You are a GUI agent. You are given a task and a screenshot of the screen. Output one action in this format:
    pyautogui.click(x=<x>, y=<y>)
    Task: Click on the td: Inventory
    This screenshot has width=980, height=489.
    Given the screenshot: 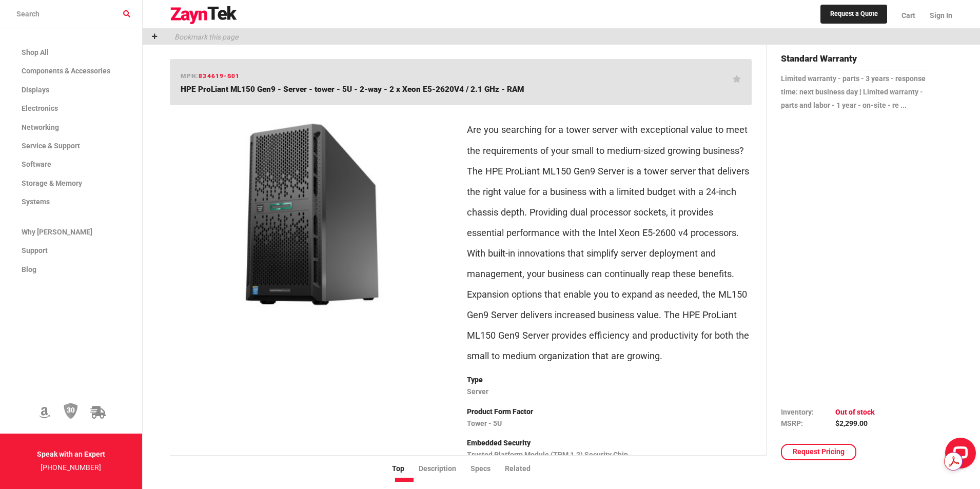 What is the action you would take?
    pyautogui.click(x=808, y=412)
    